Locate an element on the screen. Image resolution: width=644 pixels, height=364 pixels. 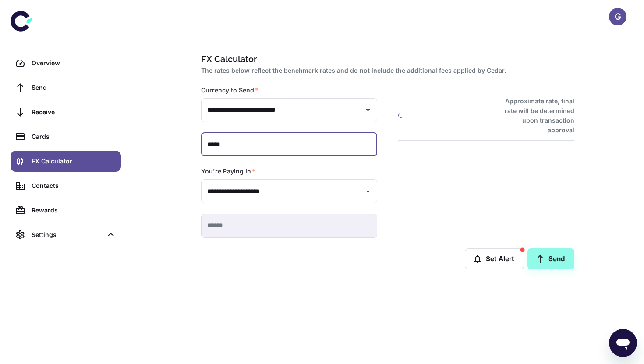
label: Currency to Send is located at coordinates (230, 90).